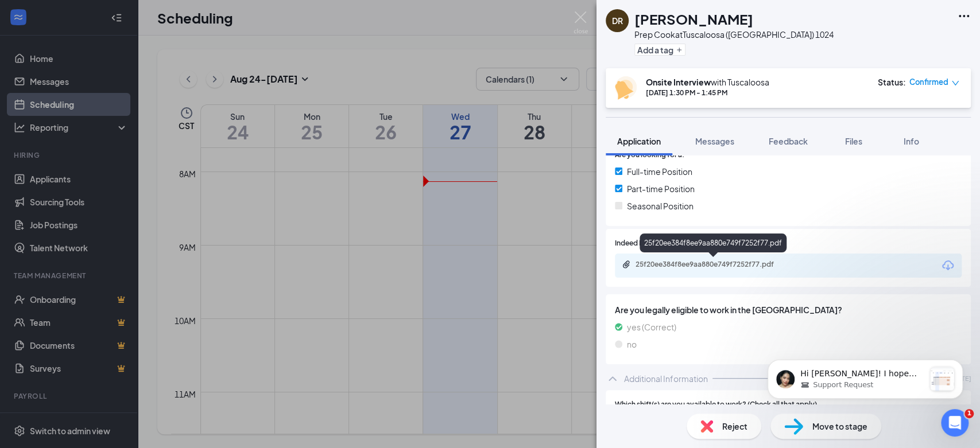 This screenshot has height=448, width=980. What do you see at coordinates (964, 16) in the screenshot?
I see `svg: Ellipses` at bounding box center [964, 16].